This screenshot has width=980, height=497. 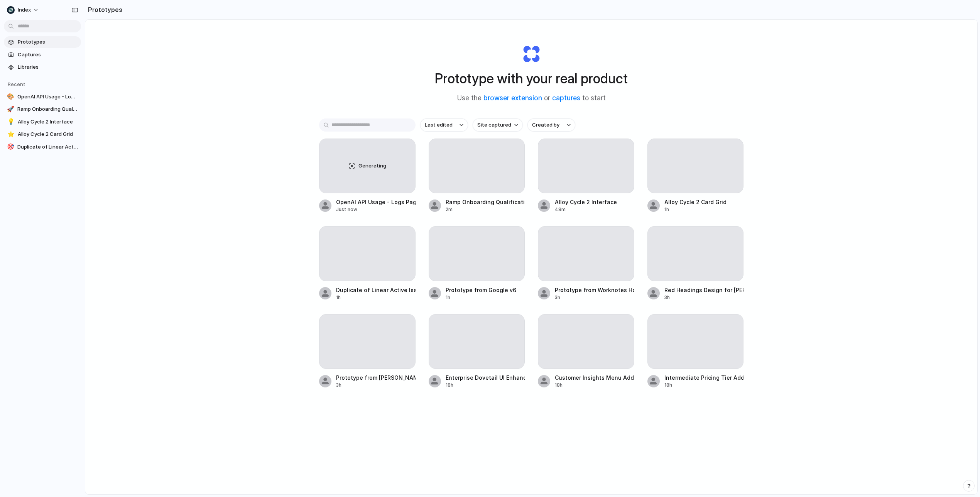 What do you see at coordinates (48, 67) in the screenshot?
I see `span: Libraries` at bounding box center [48, 67].